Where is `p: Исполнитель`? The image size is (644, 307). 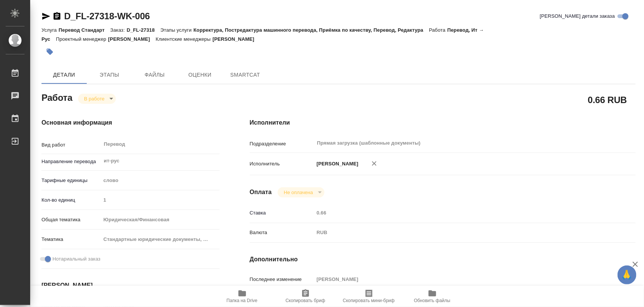
p: Исполнитель is located at coordinates (282, 164).